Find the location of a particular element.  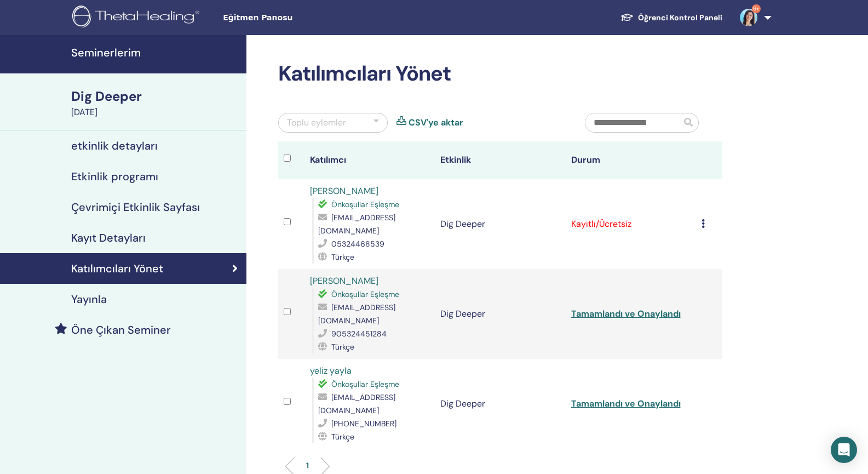

p: 1 is located at coordinates (307, 465).